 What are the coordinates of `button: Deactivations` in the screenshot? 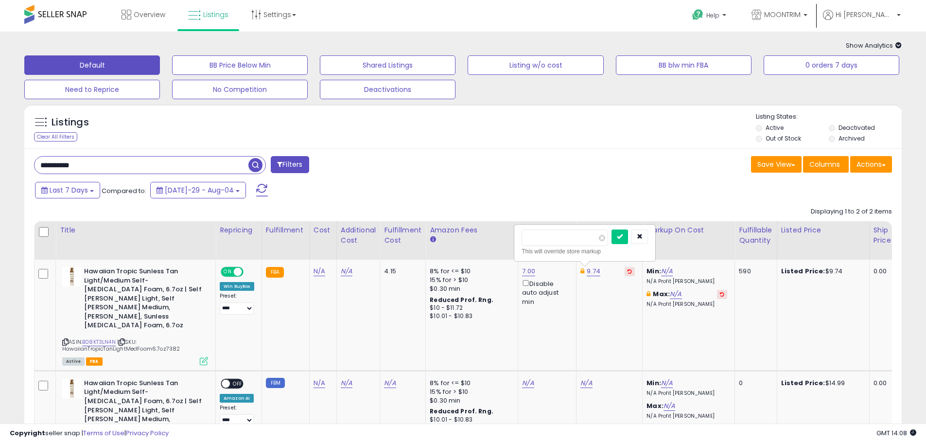 It's located at (387, 89).